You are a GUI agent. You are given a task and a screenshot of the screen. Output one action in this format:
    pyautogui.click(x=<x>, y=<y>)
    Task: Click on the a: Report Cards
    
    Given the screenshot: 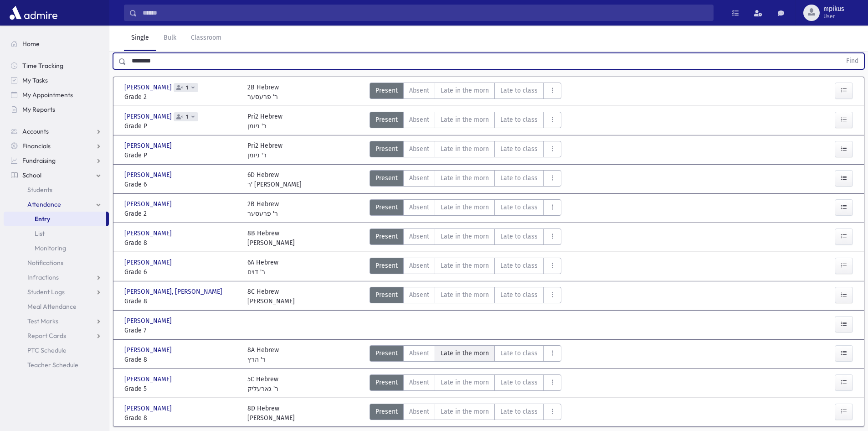 What is the action you would take?
    pyautogui.click(x=56, y=335)
    